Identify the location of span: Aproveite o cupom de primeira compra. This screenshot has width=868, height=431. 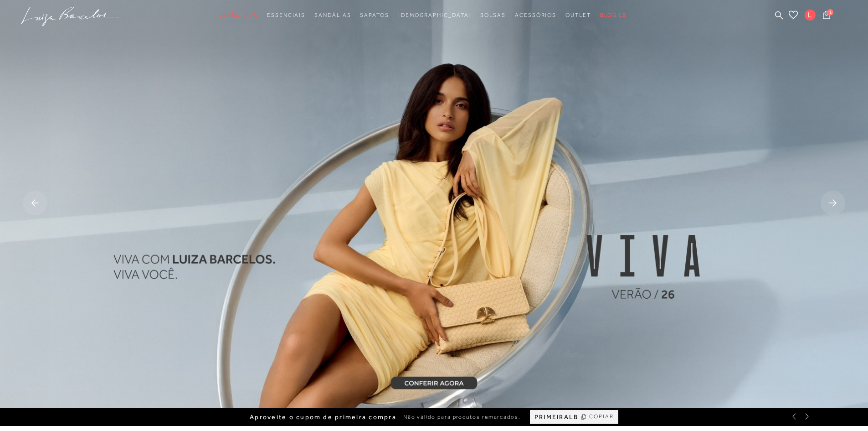
(323, 417).